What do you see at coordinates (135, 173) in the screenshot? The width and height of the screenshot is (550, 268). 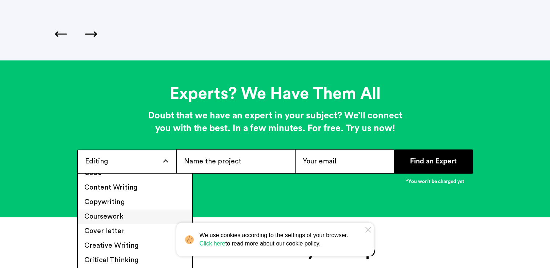 I see `li: Code` at bounding box center [135, 173].